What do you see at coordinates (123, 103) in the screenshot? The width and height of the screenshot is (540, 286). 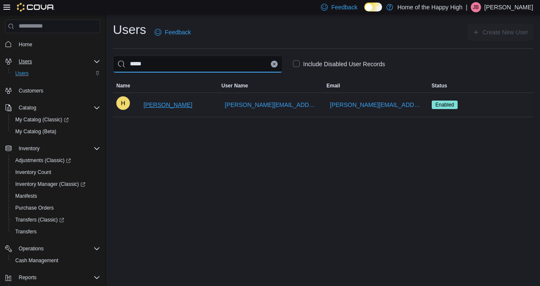 I see `div: Haley` at bounding box center [123, 103].